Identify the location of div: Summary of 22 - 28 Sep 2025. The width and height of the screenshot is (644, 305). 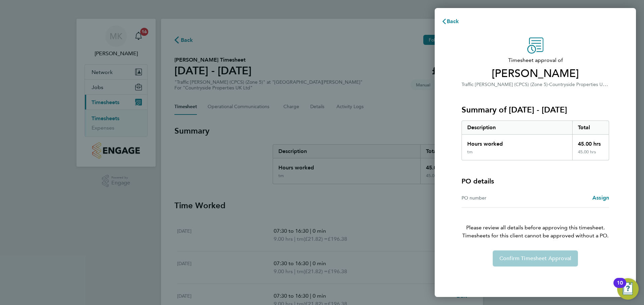
(535, 140).